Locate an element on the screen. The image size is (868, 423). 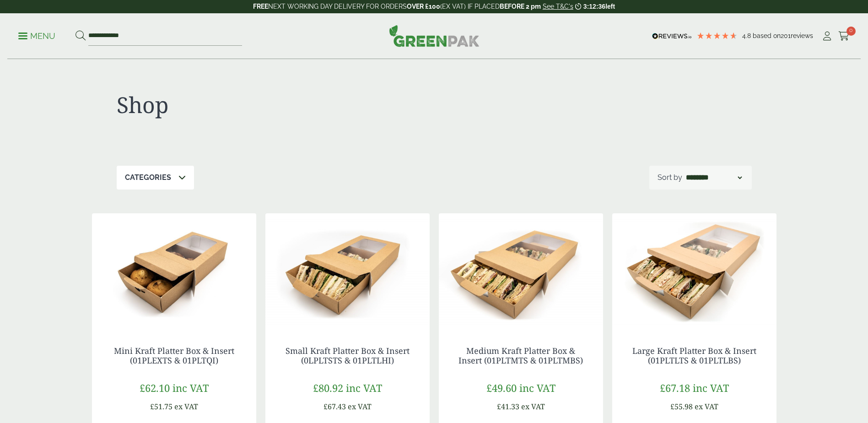
span: £51.75 is located at coordinates (161, 407).